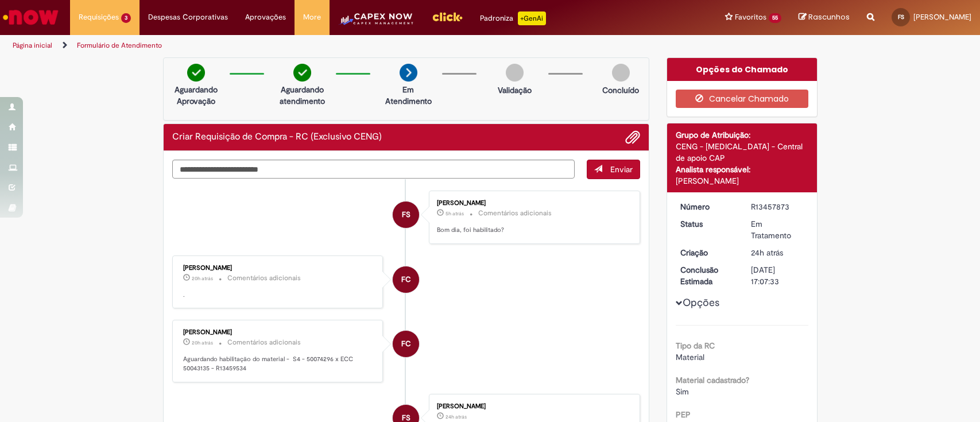  Describe the element at coordinates (750, 17) in the screenshot. I see `span: Favoritos` at that location.